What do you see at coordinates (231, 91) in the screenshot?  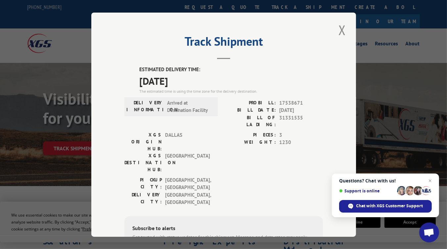 I see `div: The estimated time is using the time zone for the delivery destination.` at bounding box center [231, 91].